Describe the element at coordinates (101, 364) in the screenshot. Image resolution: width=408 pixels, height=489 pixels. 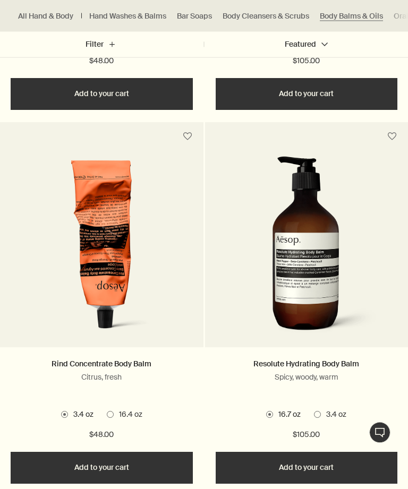
I see `a: Rind Concentrate Body Balm` at that location.